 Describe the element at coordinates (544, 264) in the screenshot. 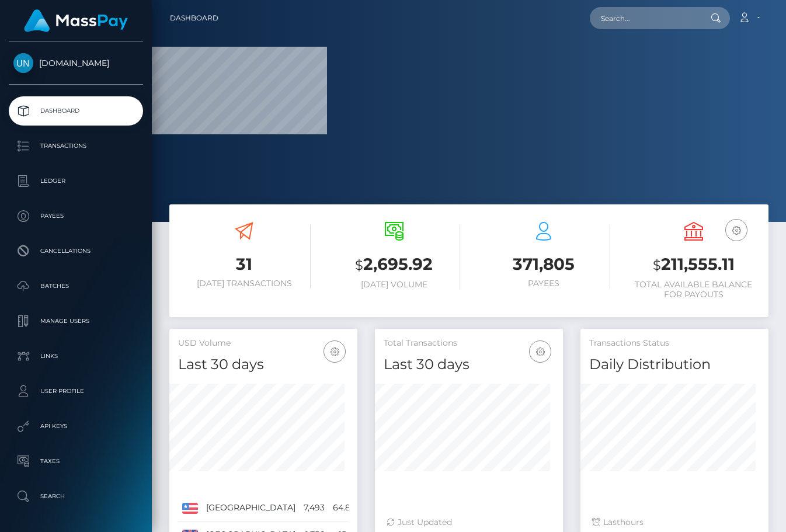

I see `h3: 371,805` at that location.